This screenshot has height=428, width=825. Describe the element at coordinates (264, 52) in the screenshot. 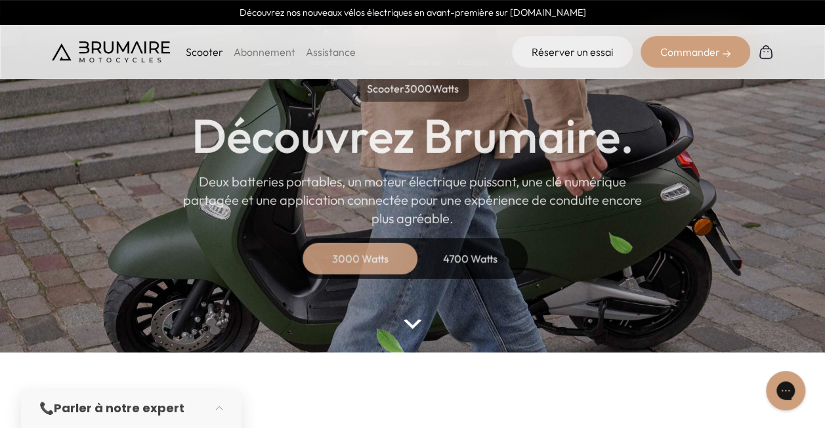

I see `a: Abonnement` at that location.